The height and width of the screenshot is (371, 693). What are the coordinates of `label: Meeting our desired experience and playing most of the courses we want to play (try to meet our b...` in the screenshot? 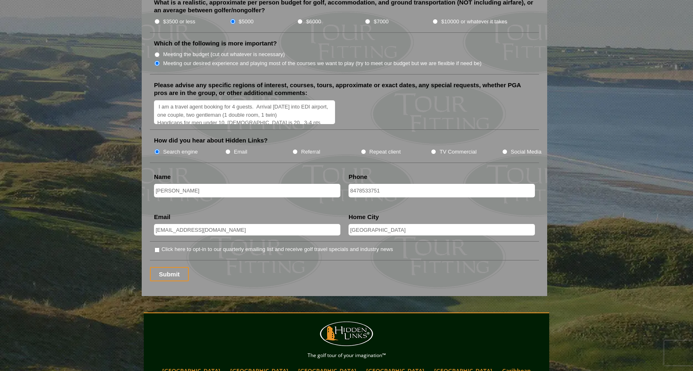 It's located at (322, 63).